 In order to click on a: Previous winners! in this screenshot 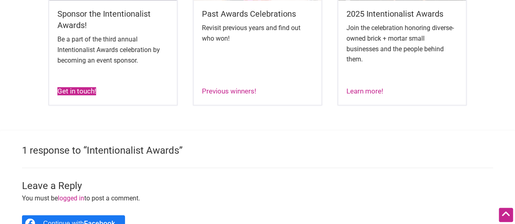, I will do `click(229, 91)`.